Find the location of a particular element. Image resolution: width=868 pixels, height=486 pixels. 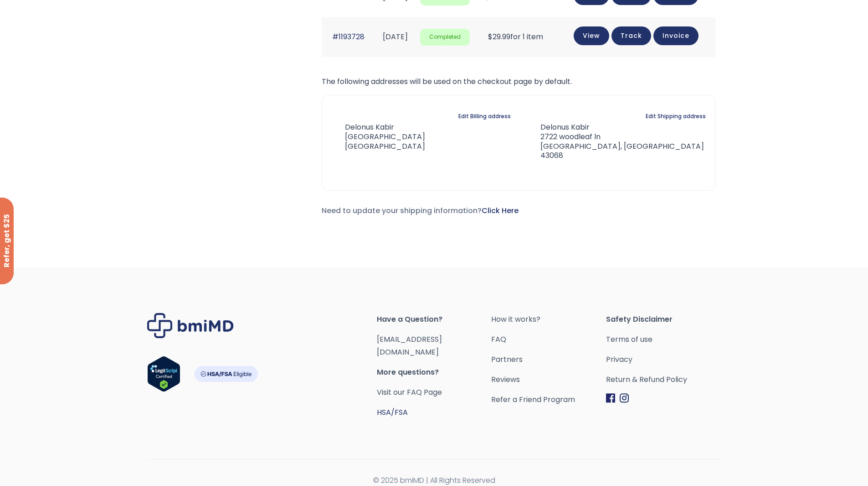

span: Safety Disclaimer is located at coordinates (664, 319).